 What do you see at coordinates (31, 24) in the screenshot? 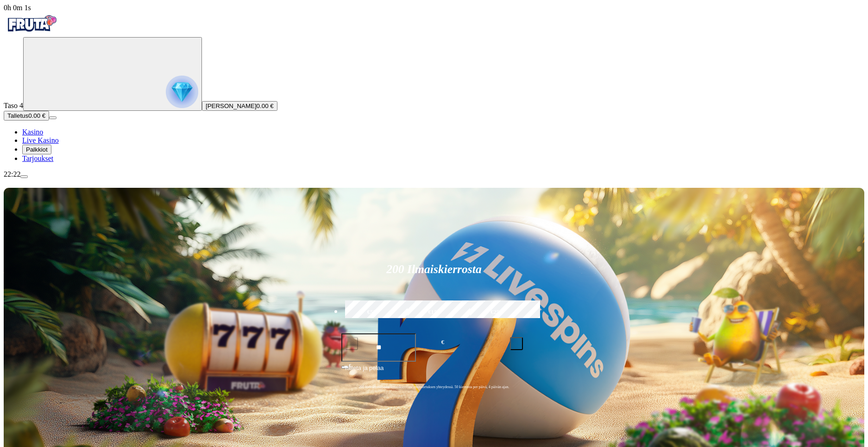
I see `img: Fruta` at bounding box center [31, 24].